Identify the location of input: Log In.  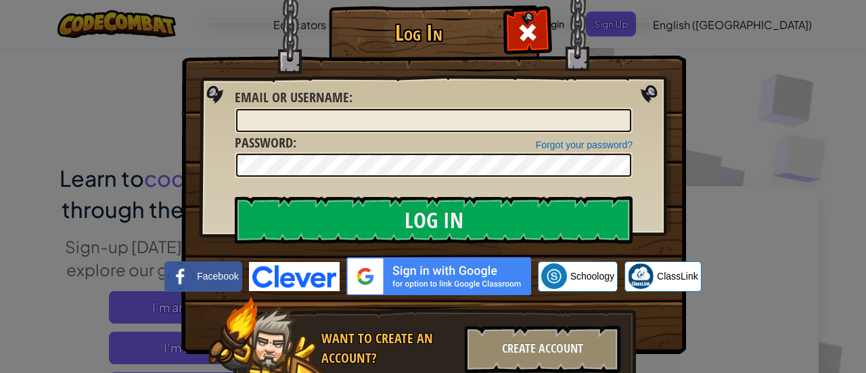
(434, 220).